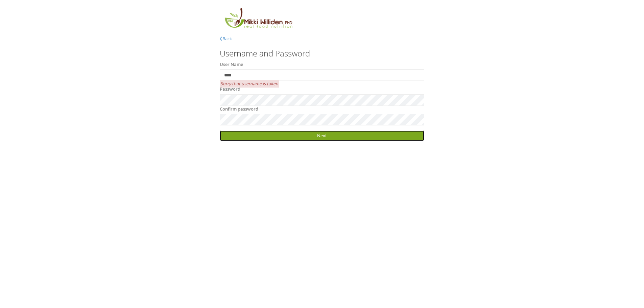 This screenshot has height=308, width=644. What do you see at coordinates (226, 39) in the screenshot?
I see `a: Back` at bounding box center [226, 39].